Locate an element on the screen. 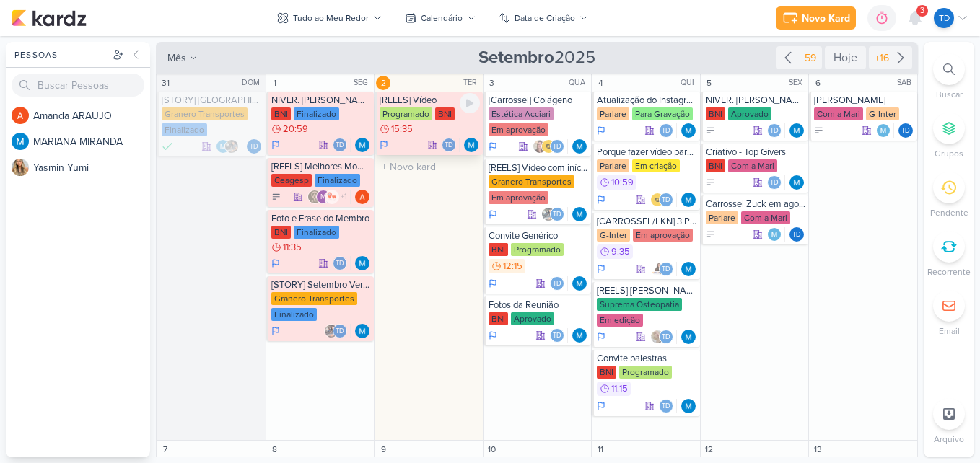 This screenshot has height=463, width=980. div: [Carrossel] Colágeno is located at coordinates (538, 100).